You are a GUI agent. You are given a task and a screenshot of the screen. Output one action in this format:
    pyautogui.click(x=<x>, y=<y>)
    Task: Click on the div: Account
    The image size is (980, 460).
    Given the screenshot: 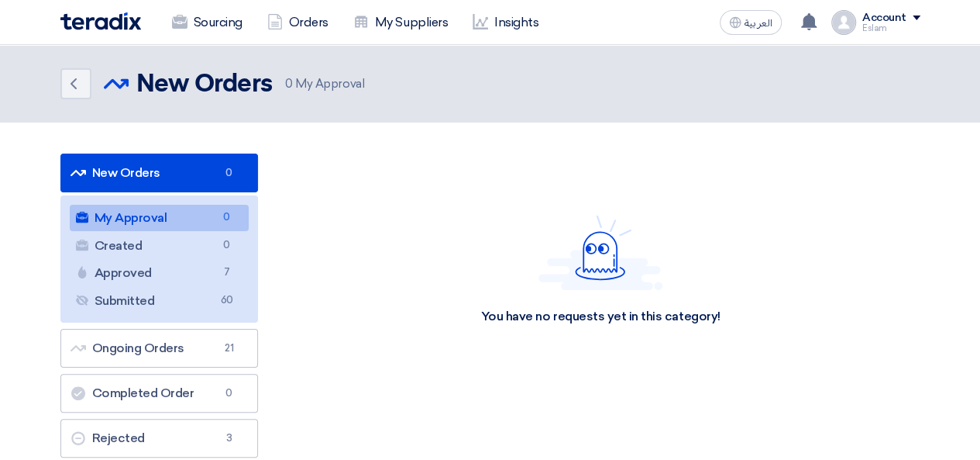 What is the action you would take?
    pyautogui.click(x=884, y=18)
    